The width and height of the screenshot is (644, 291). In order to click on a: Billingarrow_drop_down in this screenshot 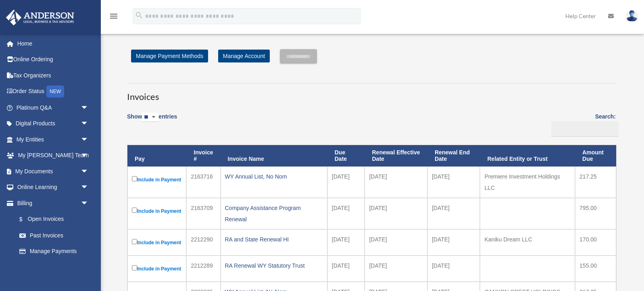, I will do `click(51, 203)`.